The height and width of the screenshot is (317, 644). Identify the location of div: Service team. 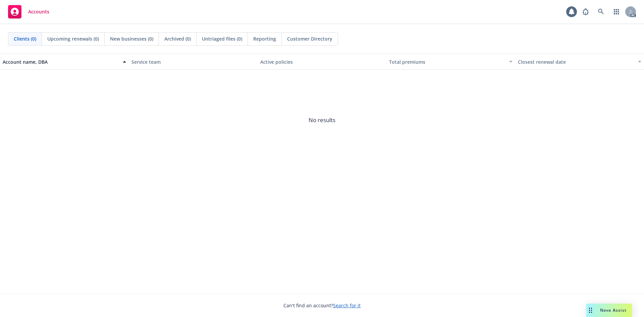
(193, 62).